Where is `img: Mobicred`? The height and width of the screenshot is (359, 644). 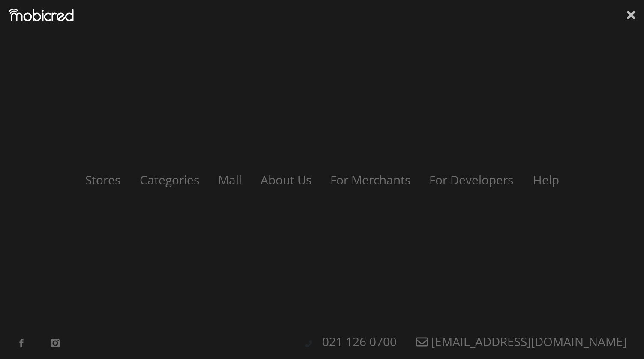
img: Mobicred is located at coordinates (41, 15).